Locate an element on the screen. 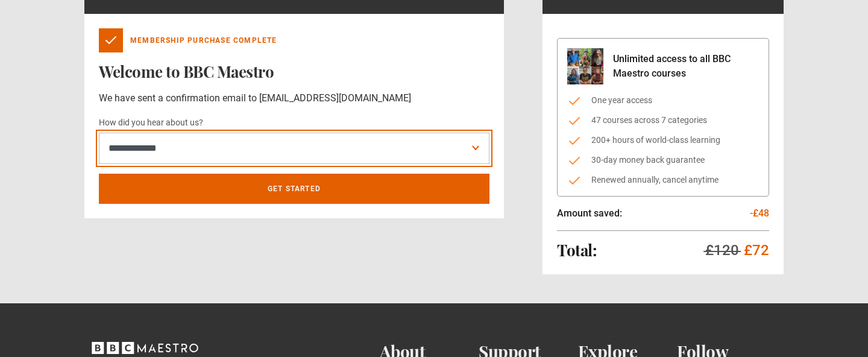 Image resolution: width=868 pixels, height=357 pixels. li: 200+ hours of world-class learning is located at coordinates (663, 140).